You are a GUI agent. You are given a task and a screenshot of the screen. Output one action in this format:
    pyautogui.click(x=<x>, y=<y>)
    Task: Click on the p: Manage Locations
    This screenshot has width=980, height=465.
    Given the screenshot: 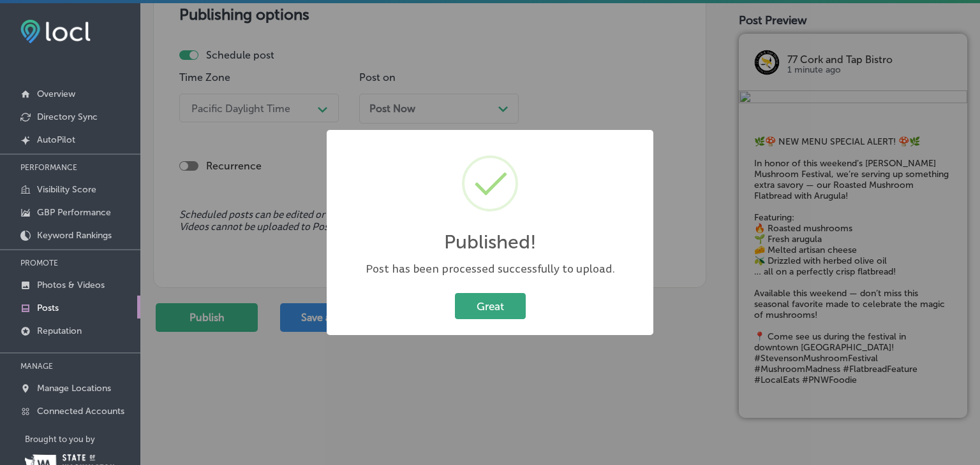 What is the action you would take?
    pyautogui.click(x=74, y=388)
    